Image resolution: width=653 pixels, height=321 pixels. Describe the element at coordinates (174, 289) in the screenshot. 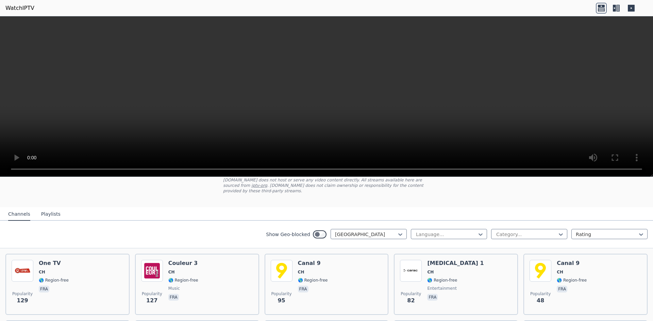

I see `span: music` at that location.